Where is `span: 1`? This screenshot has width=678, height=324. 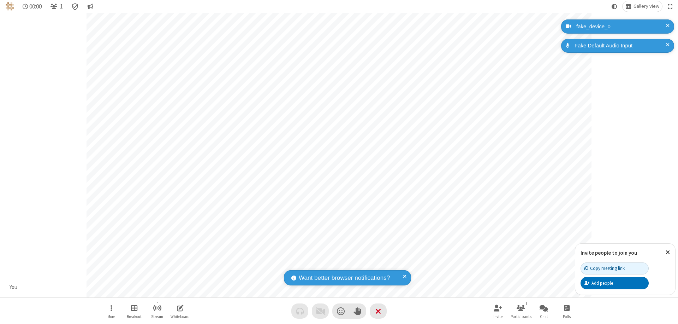
span: 1 is located at coordinates (61, 6).